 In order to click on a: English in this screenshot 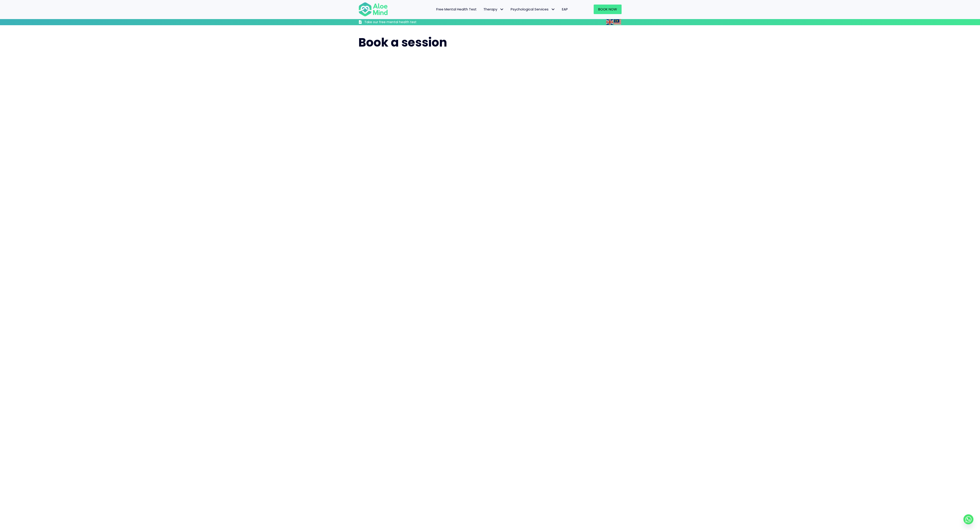, I will do `click(610, 22)`.